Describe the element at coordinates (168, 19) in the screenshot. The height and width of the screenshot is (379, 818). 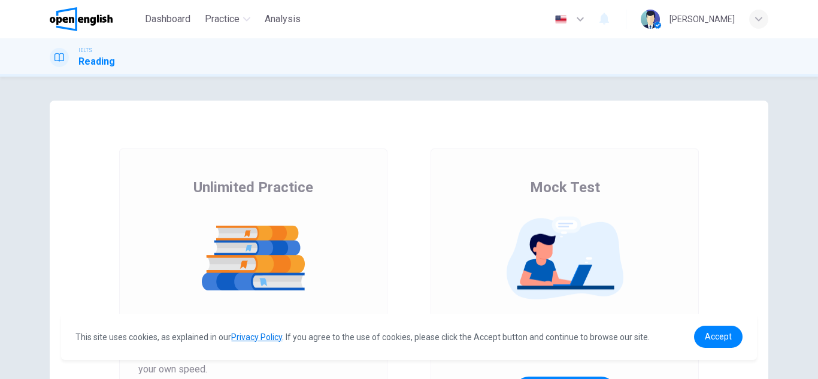
I see `span: Dashboard` at that location.